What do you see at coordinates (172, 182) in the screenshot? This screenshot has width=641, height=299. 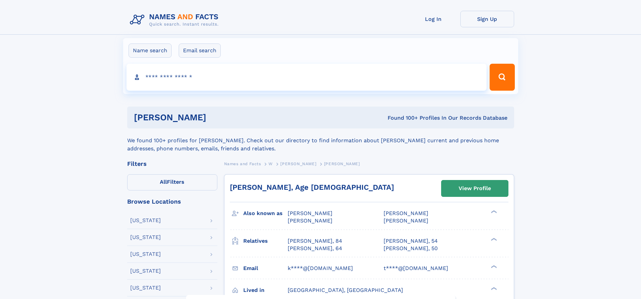 I see `label: Filters` at bounding box center [172, 182].